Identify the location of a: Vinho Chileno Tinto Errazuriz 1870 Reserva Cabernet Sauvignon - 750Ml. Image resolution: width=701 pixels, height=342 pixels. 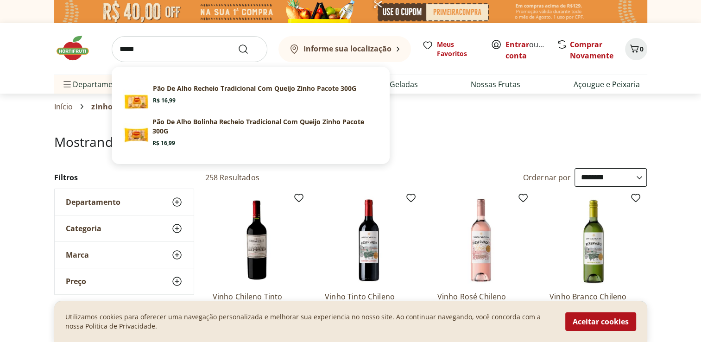
(257, 302).